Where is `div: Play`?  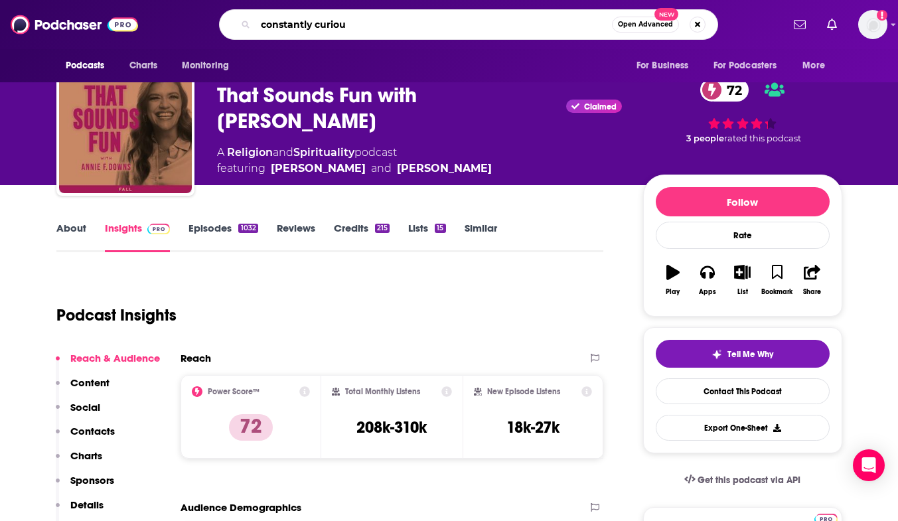
div: Play is located at coordinates (672, 292).